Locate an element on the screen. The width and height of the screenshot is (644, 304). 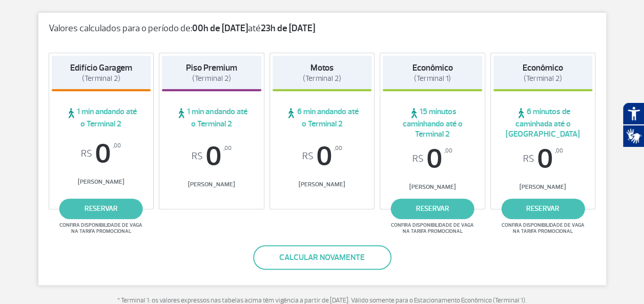
button: Abrir recursos assistivos. is located at coordinates (633, 114).